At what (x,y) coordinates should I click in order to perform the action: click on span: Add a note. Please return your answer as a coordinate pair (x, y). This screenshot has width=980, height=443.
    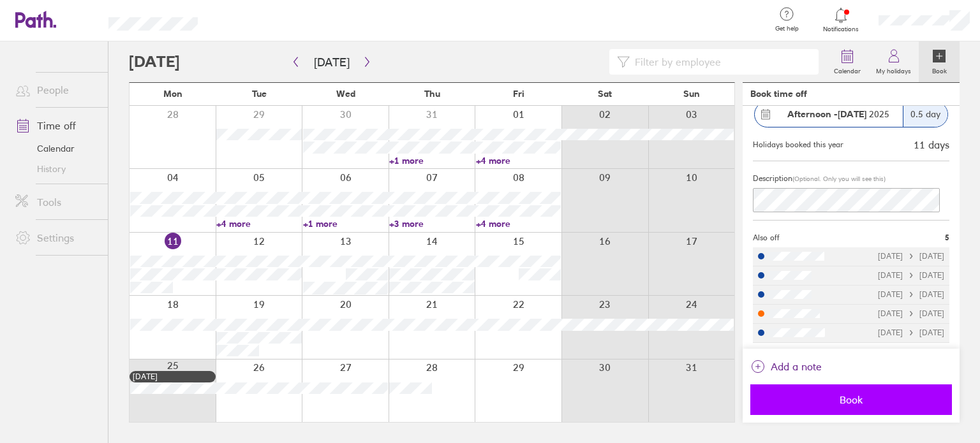
    Looking at the image, I should click on (796, 367).